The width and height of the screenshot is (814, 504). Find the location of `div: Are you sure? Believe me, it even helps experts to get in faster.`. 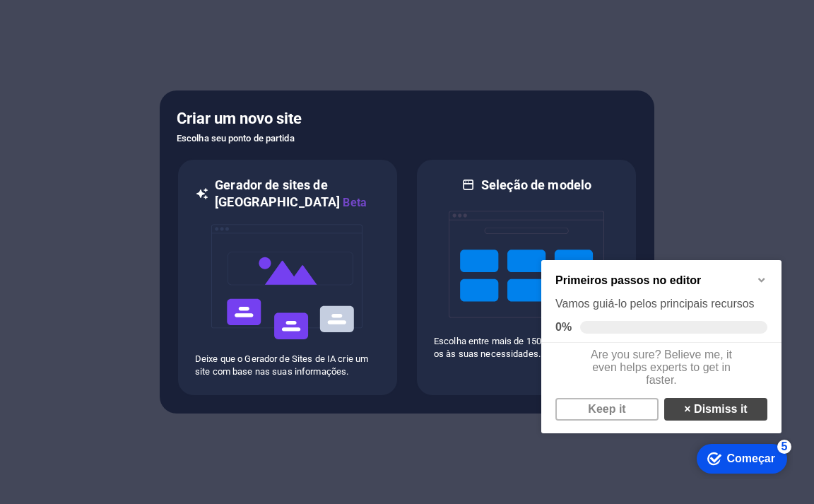

div: Are you sure? Believe me, it even helps experts to get in faster. is located at coordinates (125, 121).